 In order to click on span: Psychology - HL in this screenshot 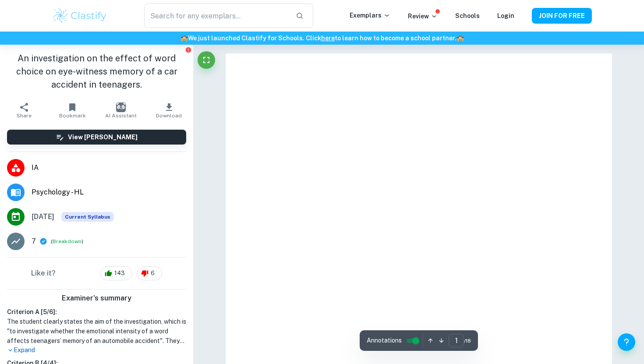, I will do `click(109, 192)`.